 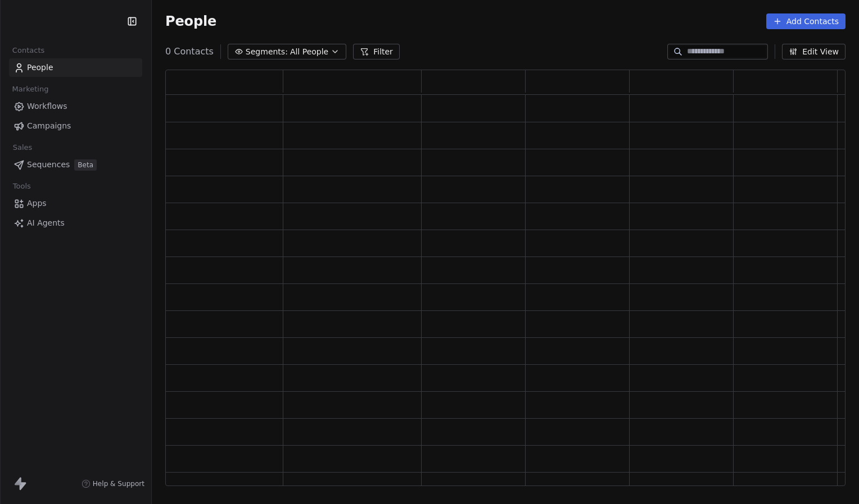 What do you see at coordinates (21, 187) in the screenshot?
I see `span: Tools` at bounding box center [21, 187].